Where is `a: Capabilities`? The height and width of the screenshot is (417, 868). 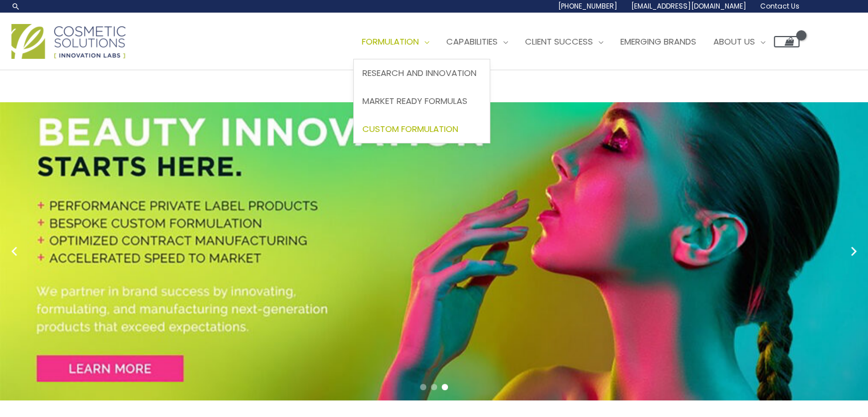 a: Capabilities is located at coordinates (477, 42).